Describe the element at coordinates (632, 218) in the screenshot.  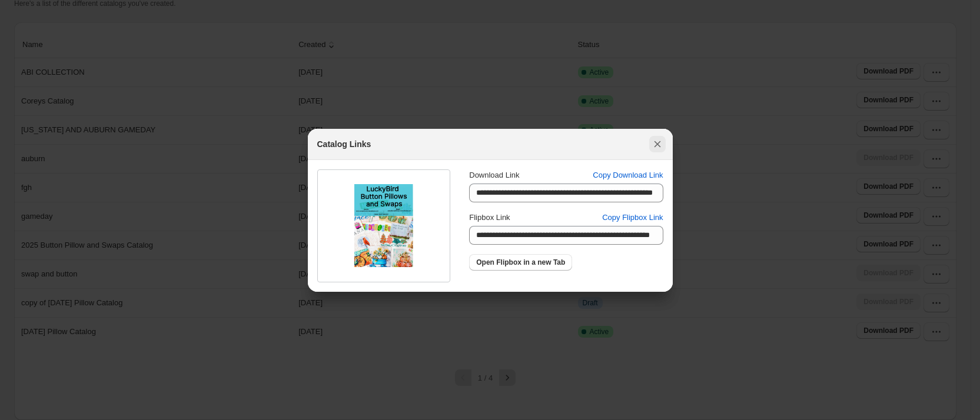
I see `span: Copy Flipbox Link` at that location.